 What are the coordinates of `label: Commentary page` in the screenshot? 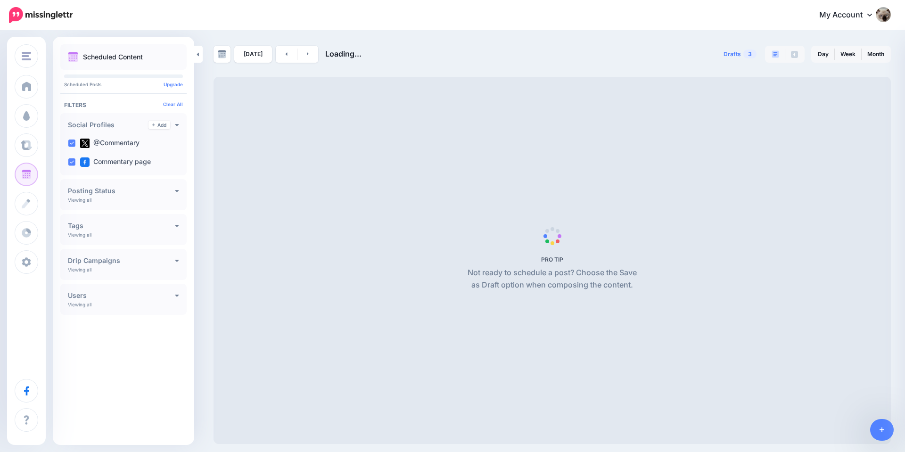 It's located at (115, 162).